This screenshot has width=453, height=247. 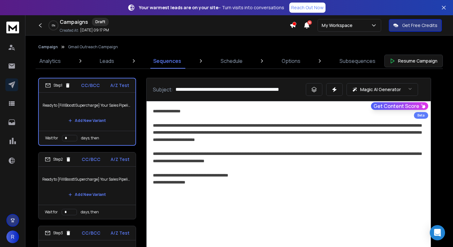 I want to click on span: R, so click(x=13, y=237).